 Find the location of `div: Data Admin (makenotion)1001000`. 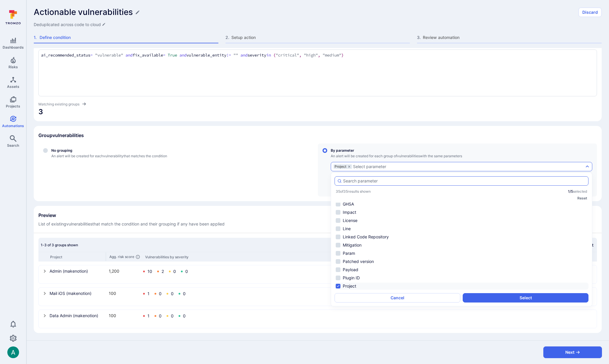

div: Data Admin (makenotion)1001000 is located at coordinates (318, 319).